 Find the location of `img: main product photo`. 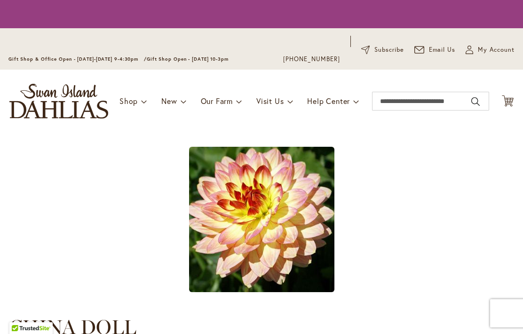

img: main product photo is located at coordinates (261, 219).